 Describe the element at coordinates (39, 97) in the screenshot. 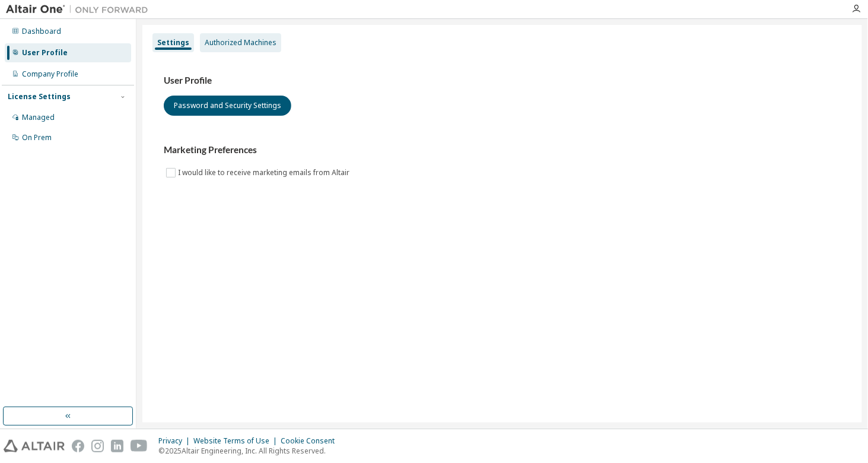

I see `div: License Settings` at that location.